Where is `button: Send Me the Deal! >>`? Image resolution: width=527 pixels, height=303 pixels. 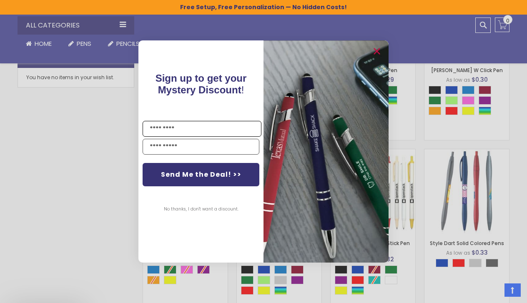 button: Send Me the Deal! >> is located at coordinates (201, 175).